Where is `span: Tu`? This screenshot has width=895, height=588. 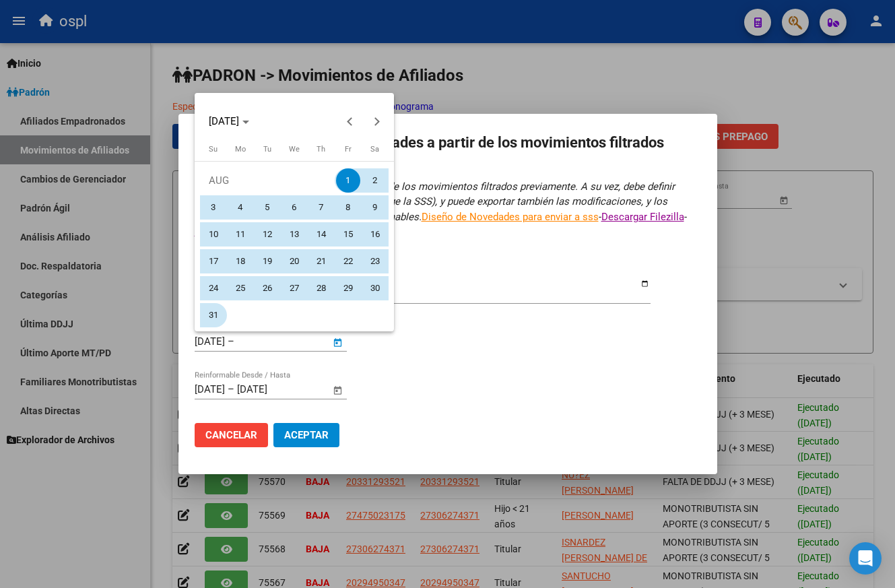 span: Tu is located at coordinates (267, 149).